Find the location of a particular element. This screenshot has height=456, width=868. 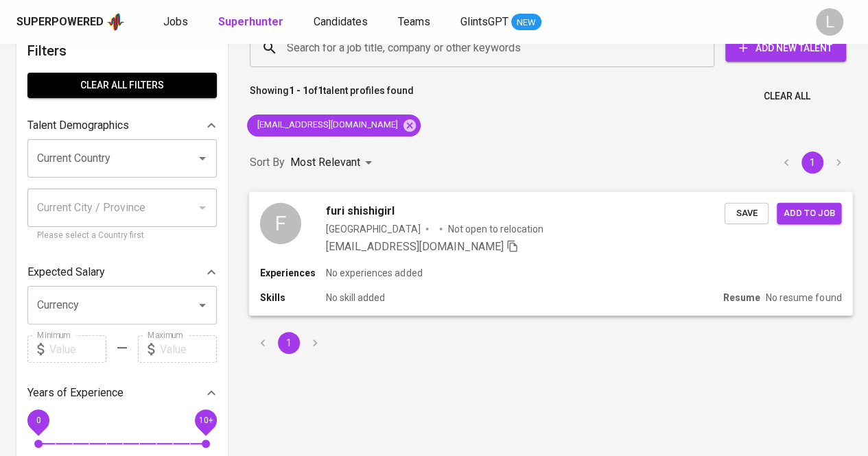

span: Candidates is located at coordinates (341, 22).